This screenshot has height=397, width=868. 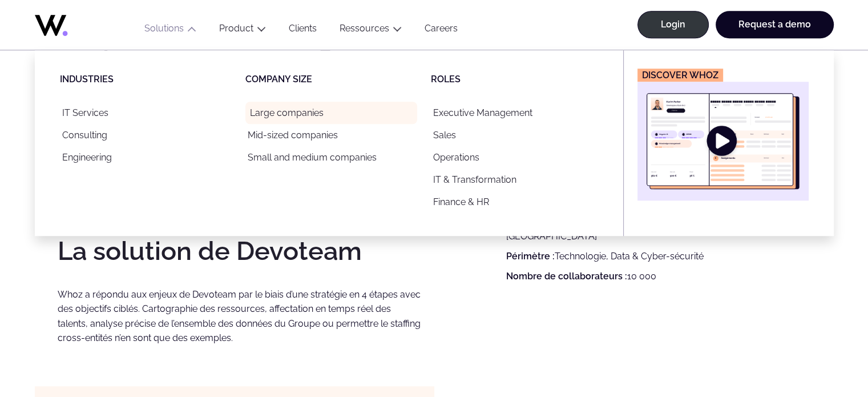 I want to click on a: Sales, so click(x=517, y=135).